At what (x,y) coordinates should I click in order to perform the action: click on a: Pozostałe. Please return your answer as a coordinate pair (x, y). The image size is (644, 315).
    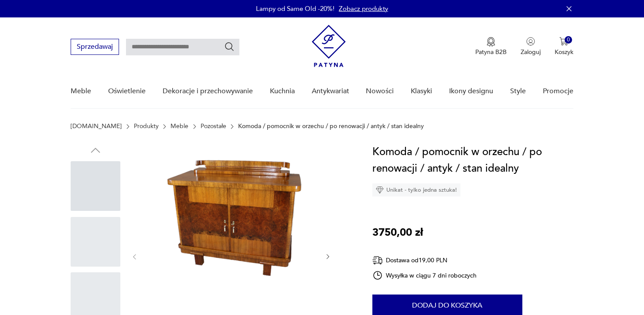
    Looking at the image, I should click on (214, 126).